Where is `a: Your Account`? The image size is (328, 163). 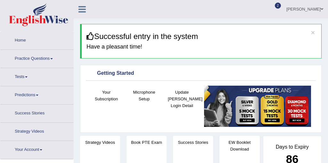 a: Your Account is located at coordinates (37, 149).